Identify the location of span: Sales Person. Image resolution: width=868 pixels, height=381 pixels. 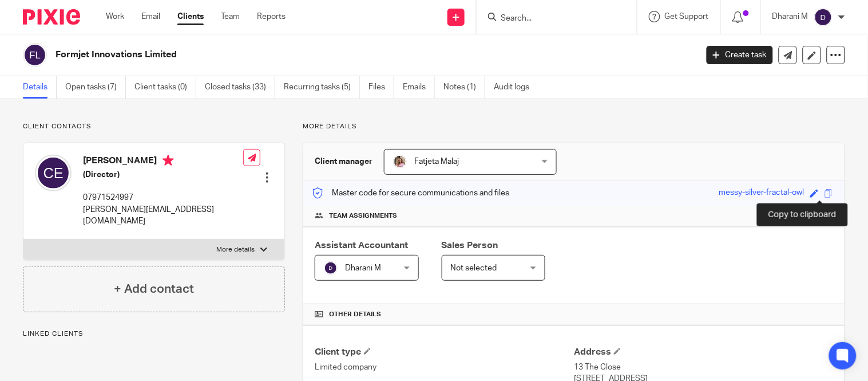
(470, 245).